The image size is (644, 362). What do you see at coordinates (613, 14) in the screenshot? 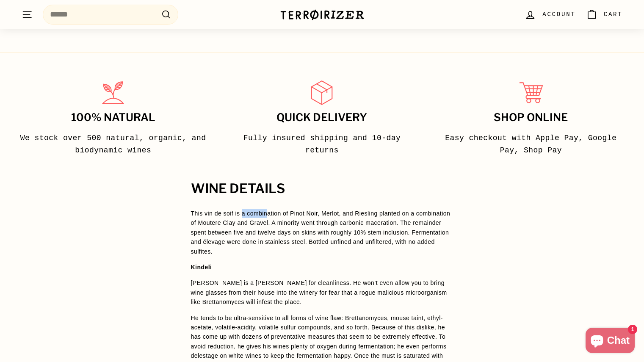
I see `span: Cart` at bounding box center [613, 14].